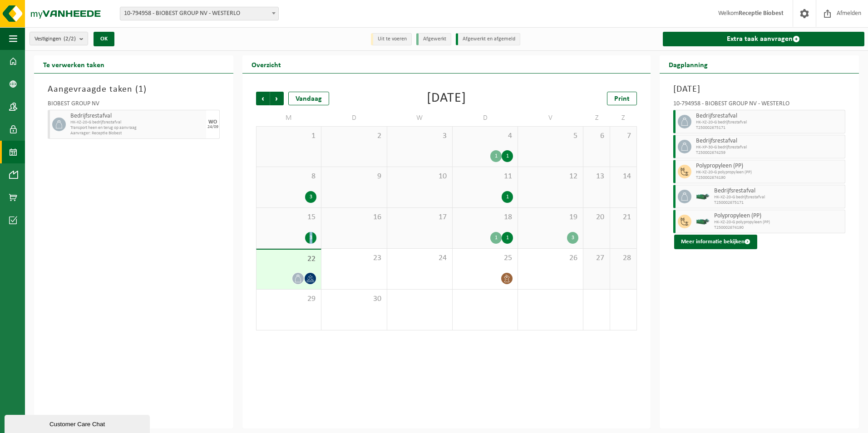 Image resolution: width=868 pixels, height=433 pixels. Describe the element at coordinates (488, 39) in the screenshot. I see `li: Afgewerkt en afgemeld` at that location.